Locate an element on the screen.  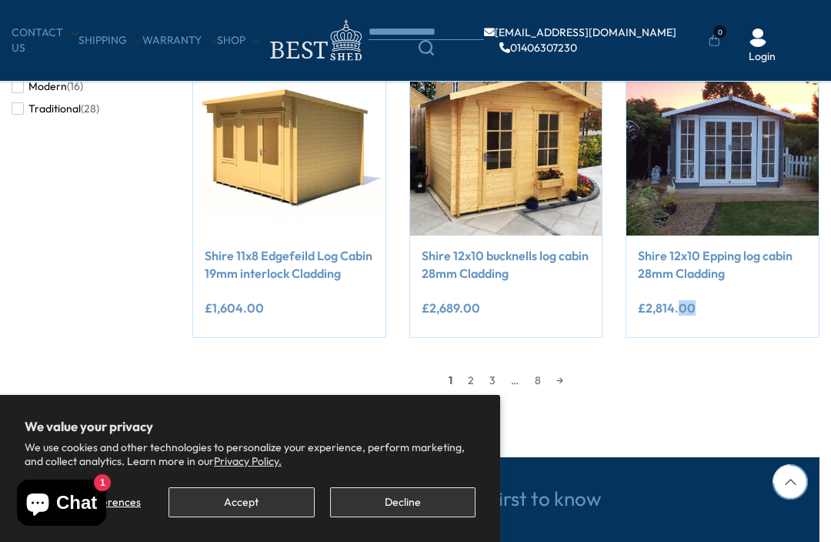
p: We use cookies and other technologies to personalize your experience, perform marketing, and coll... is located at coordinates (250, 454).